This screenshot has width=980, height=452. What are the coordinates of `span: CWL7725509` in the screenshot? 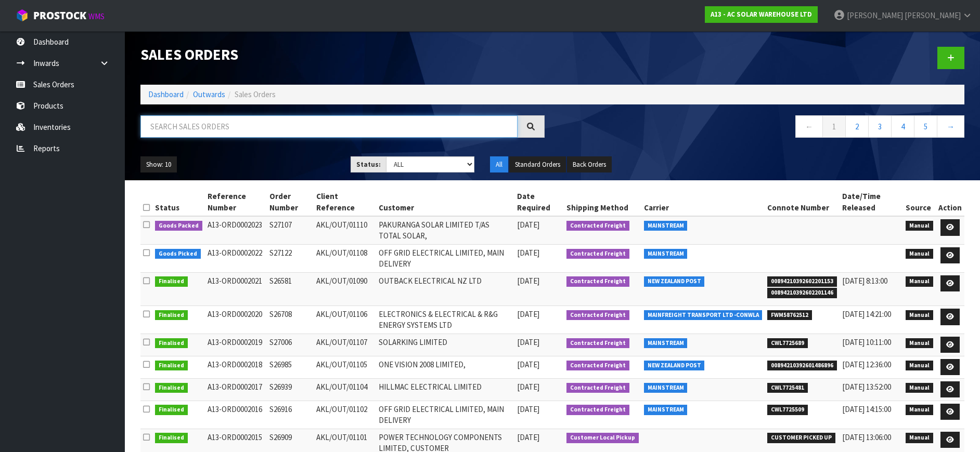 It's located at (787, 410).